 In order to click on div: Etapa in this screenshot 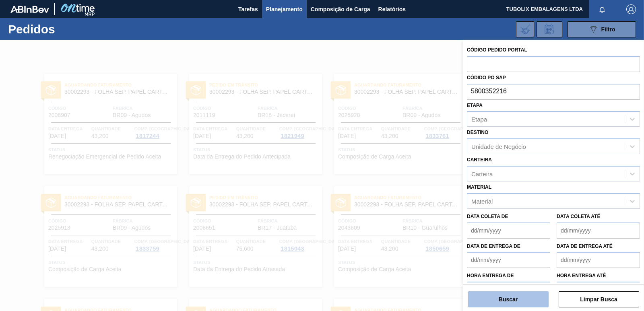, I will do `click(479, 119)`.